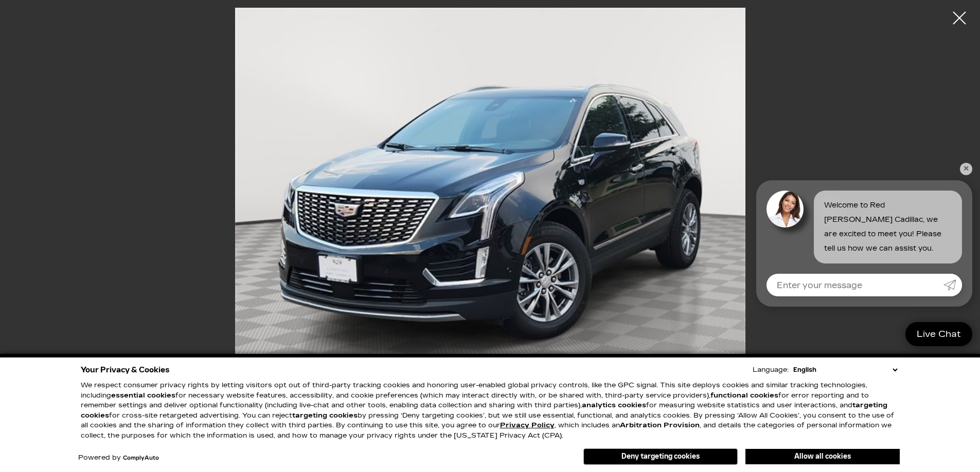 This screenshot has height=472, width=980. Describe the element at coordinates (613, 406) in the screenshot. I see `strong: analytics cookies` at that location.